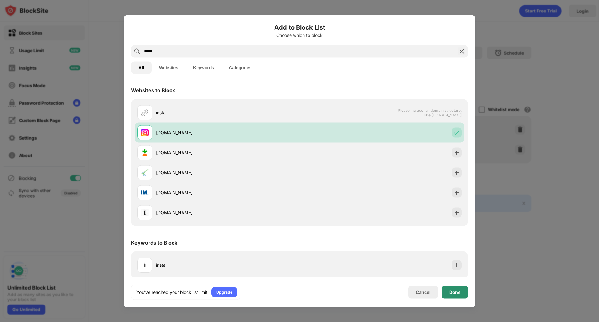  What do you see at coordinates (462, 51) in the screenshot?
I see `img: search-close` at bounding box center [462, 51].